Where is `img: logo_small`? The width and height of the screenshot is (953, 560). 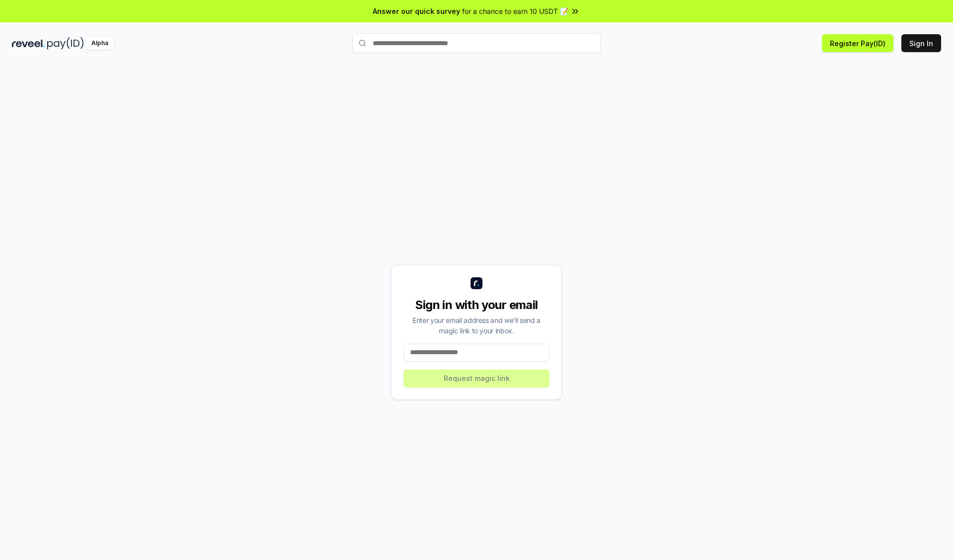
img: logo_small is located at coordinates (476, 283).